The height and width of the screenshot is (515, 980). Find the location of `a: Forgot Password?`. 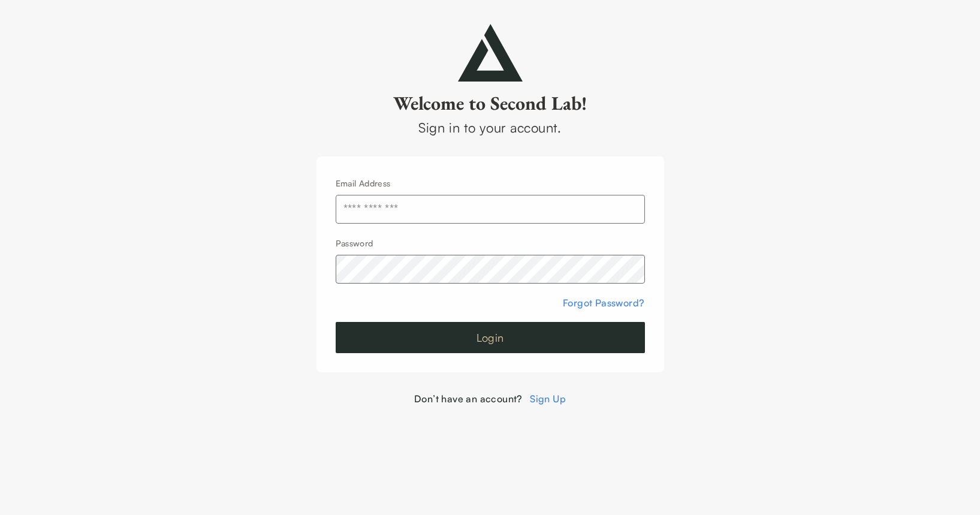

a: Forgot Password? is located at coordinates (604, 303).